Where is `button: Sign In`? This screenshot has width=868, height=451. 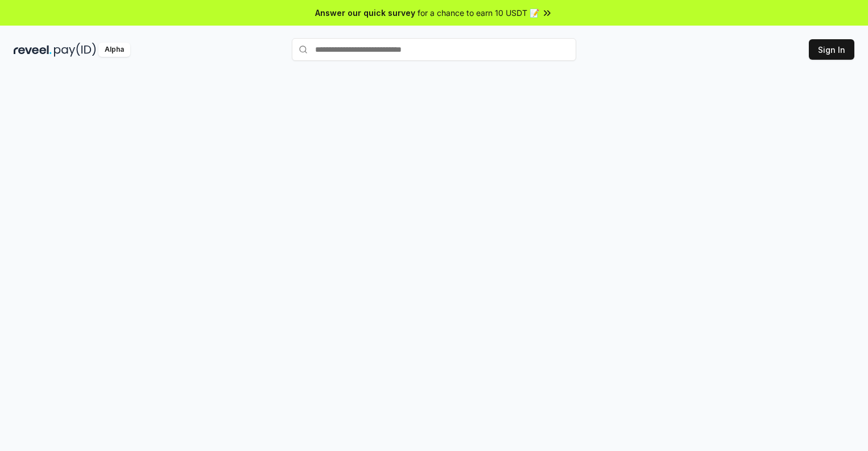
button: Sign In is located at coordinates (832, 50).